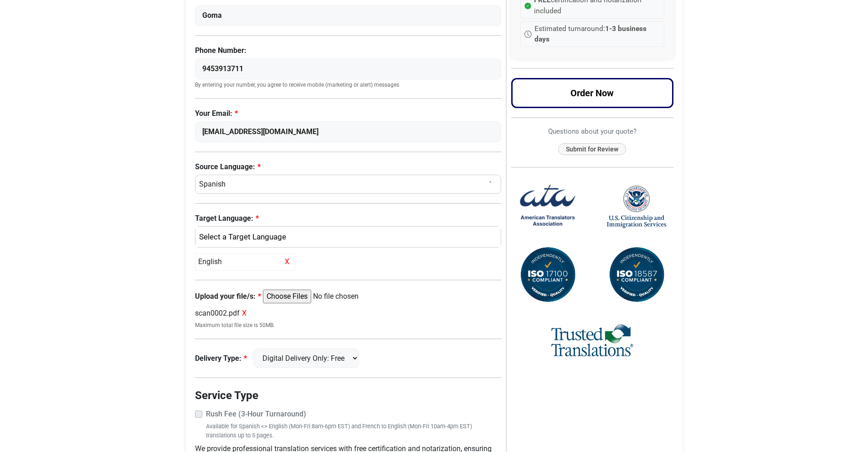 Image resolution: width=868 pixels, height=452 pixels. I want to click on label: Phone Number:, so click(348, 50).